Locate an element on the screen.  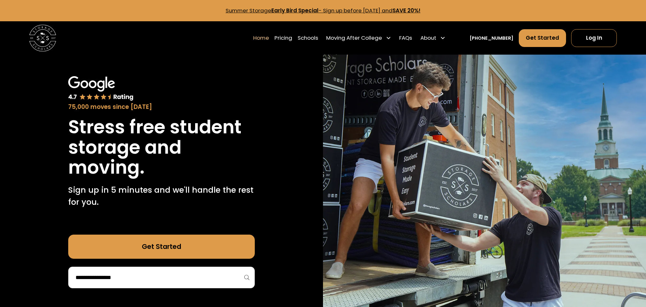
a: FAQs is located at coordinates (405, 38).